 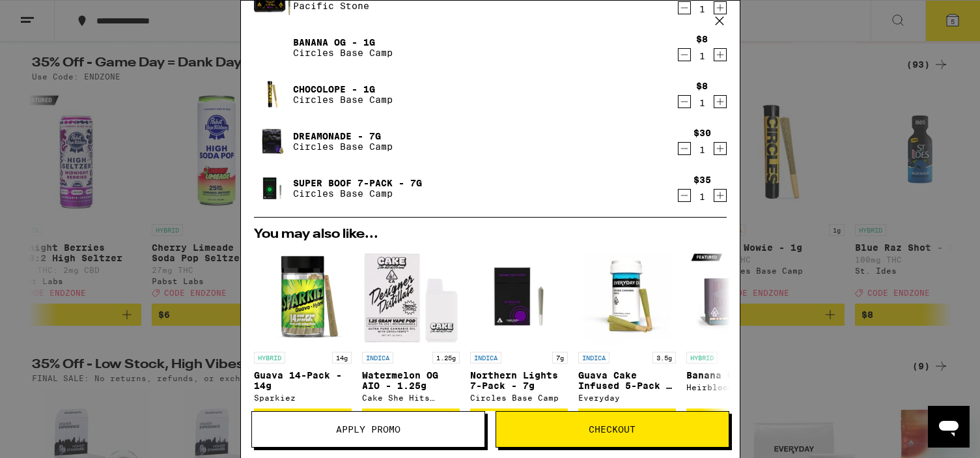 What do you see at coordinates (411, 381) in the screenshot?
I see `p: Watermelon OG AIO - 1.25g` at bounding box center [411, 381].